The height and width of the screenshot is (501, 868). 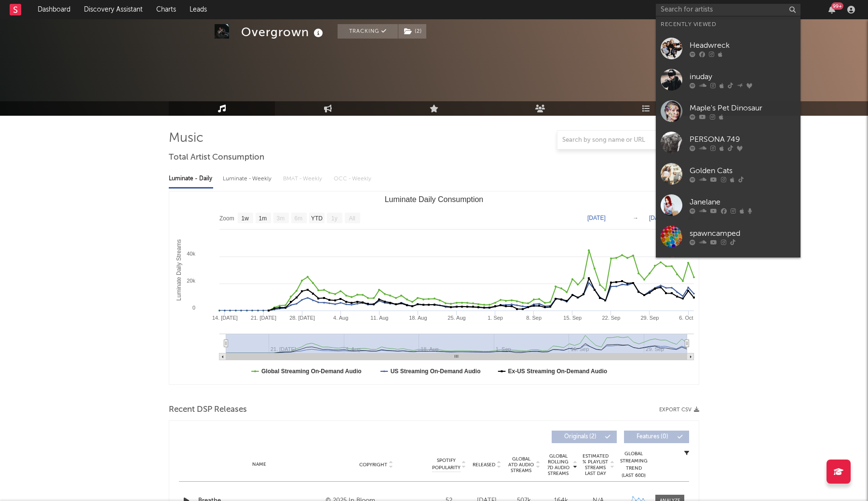 I want to click on a: PERSONA 749, so click(x=729, y=142).